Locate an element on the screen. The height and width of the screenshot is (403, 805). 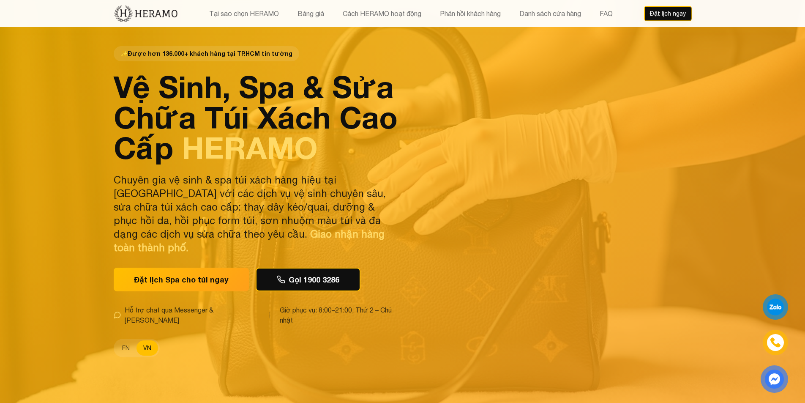
img: new-logo.3f60348b.png is located at coordinates (146, 14).